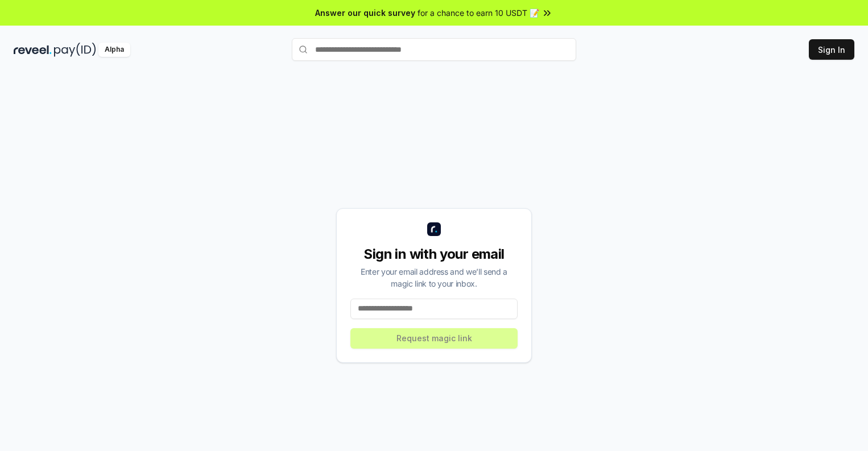 This screenshot has width=868, height=451. What do you see at coordinates (831, 49) in the screenshot?
I see `button: Sign In` at bounding box center [831, 49].